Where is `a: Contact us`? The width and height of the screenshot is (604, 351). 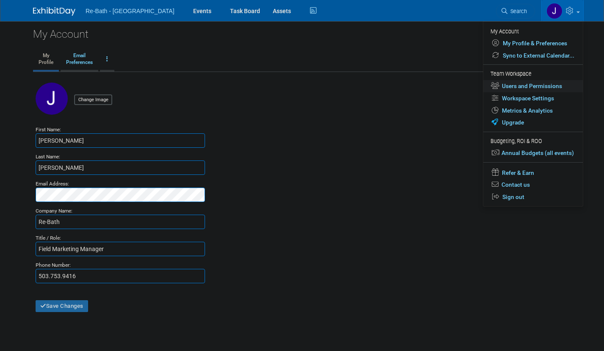 a: Contact us is located at coordinates (533, 185).